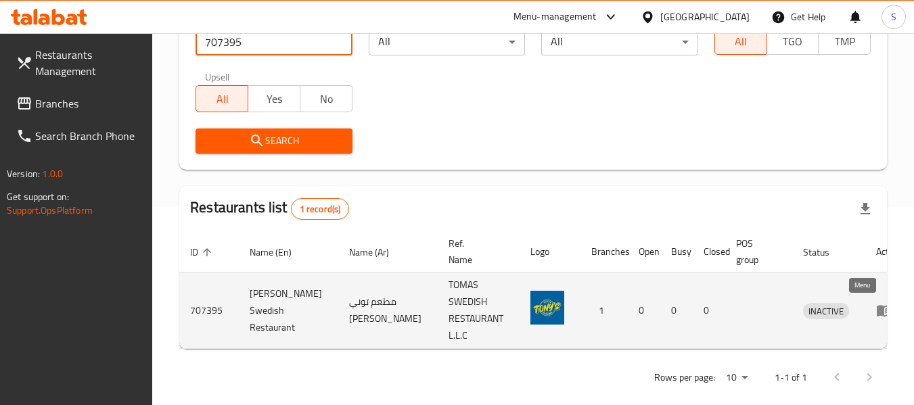 Image resolution: width=914 pixels, height=405 pixels. Describe the element at coordinates (326, 99) in the screenshot. I see `button: No` at that location.